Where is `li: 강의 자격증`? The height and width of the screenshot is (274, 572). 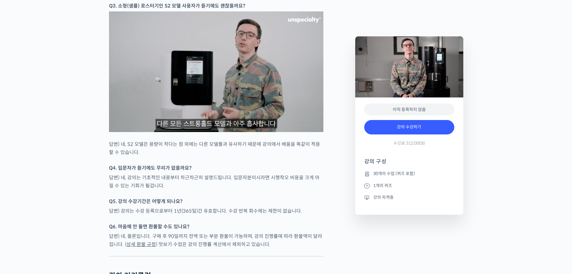
li: 강의 자격증 is located at coordinates (409, 197).